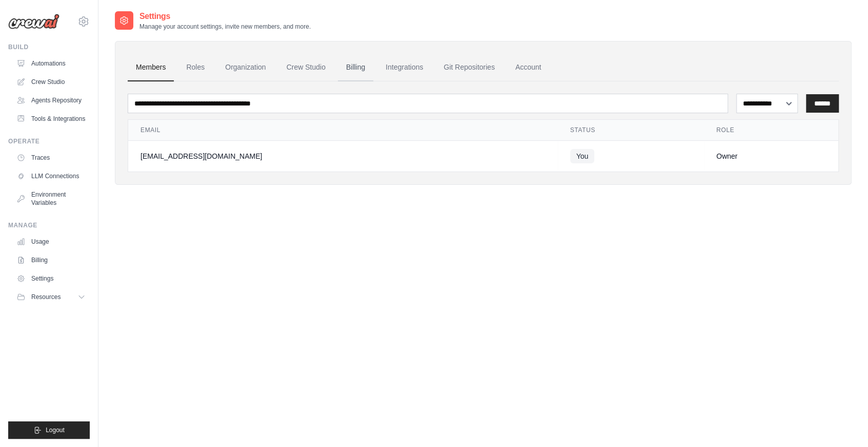 The image size is (868, 447). Describe the element at coordinates (49, 430) in the screenshot. I see `button: Logout` at that location.